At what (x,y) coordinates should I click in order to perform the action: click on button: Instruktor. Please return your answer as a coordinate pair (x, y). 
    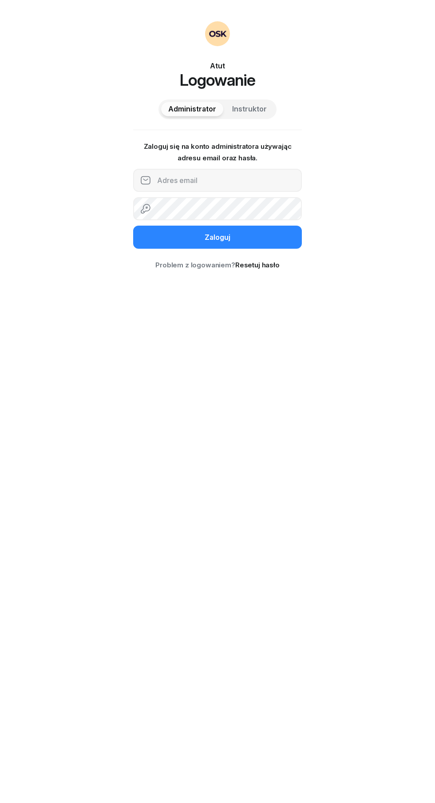
    Looking at the image, I should click on (250, 109).